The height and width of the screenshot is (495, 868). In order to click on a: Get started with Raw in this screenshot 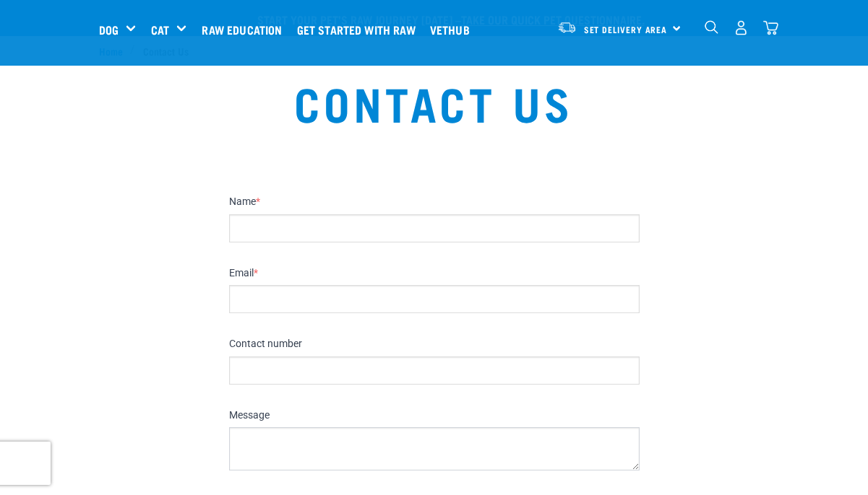, I will do `click(359, 30)`.